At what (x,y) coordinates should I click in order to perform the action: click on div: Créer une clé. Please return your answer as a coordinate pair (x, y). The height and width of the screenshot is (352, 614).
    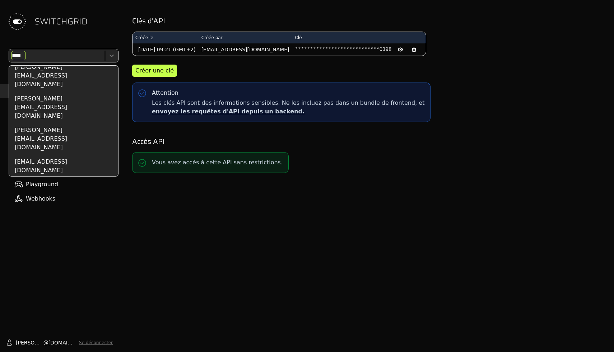
    Looking at the image, I should click on (154, 71).